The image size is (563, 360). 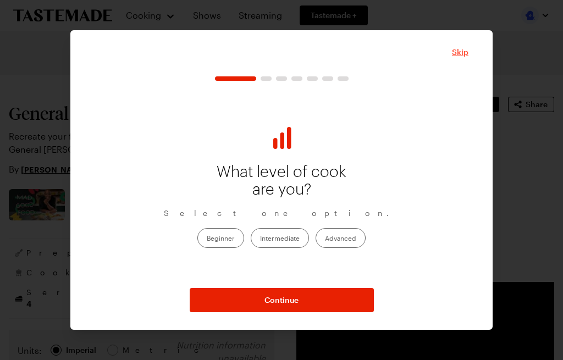 I want to click on button: Close, so click(x=460, y=52).